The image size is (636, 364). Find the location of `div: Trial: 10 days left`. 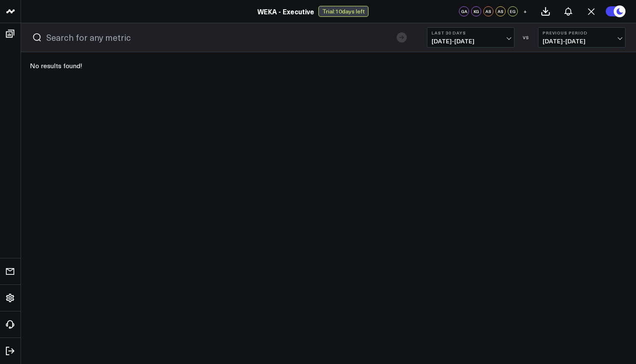

div: Trial: 10 days left is located at coordinates (343, 12).